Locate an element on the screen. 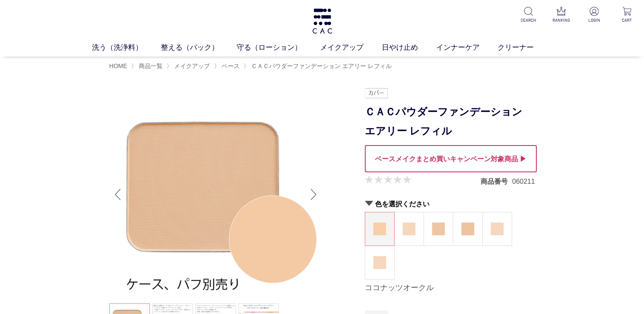 This screenshot has width=644, height=314. a: SEARCH is located at coordinates (528, 15).